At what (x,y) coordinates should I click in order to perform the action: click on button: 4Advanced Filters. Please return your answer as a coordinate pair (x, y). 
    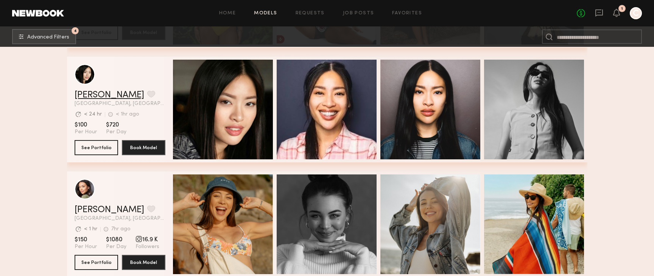
    Looking at the image, I should click on (44, 37).